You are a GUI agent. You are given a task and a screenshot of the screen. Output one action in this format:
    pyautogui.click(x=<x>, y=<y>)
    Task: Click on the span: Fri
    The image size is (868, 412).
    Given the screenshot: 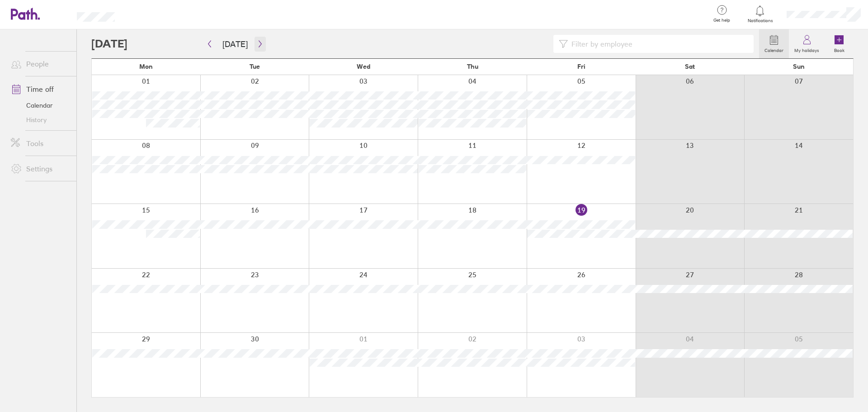 What is the action you would take?
    pyautogui.click(x=582, y=67)
    